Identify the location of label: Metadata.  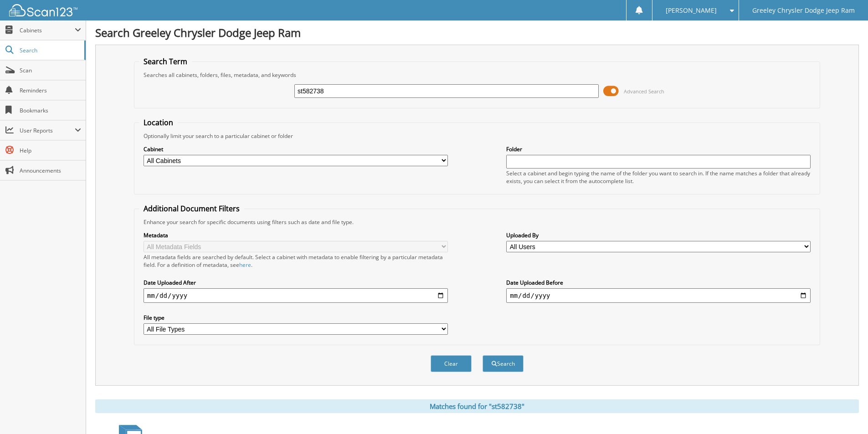
(296, 235).